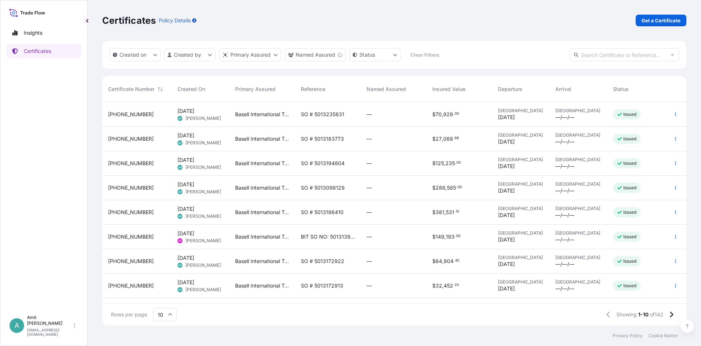  Describe the element at coordinates (448, 286) in the screenshot. I see `span: 452` at that location.